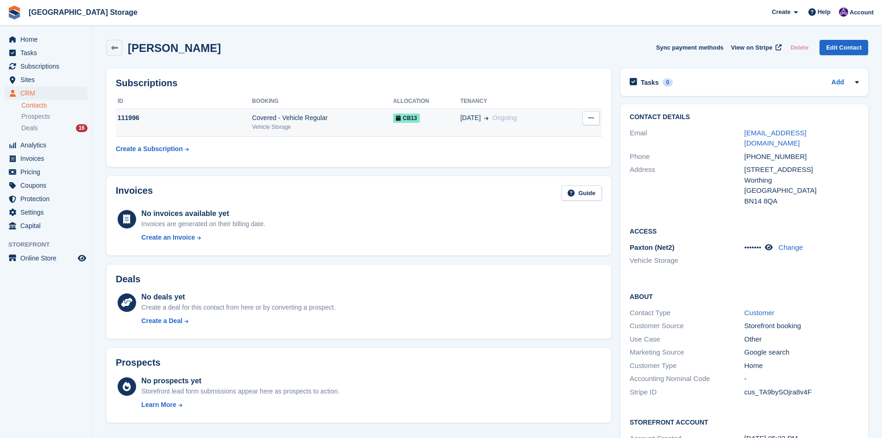  What do you see at coordinates (755, 47) in the screenshot?
I see `a: View on Stripe` at bounding box center [755, 47].